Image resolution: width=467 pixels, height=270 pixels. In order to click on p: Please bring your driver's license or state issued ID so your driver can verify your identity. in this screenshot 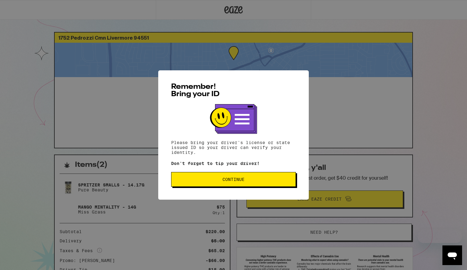, I will do `click(234, 148)`.